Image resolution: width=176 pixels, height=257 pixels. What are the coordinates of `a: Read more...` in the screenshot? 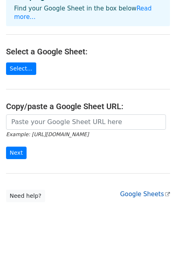 It's located at (83, 12).